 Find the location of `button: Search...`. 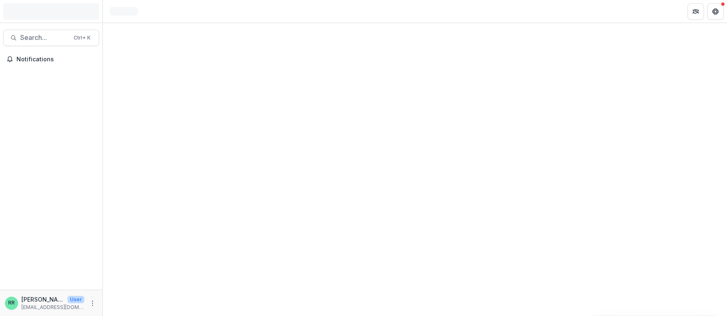

button: Search... is located at coordinates (51, 38).